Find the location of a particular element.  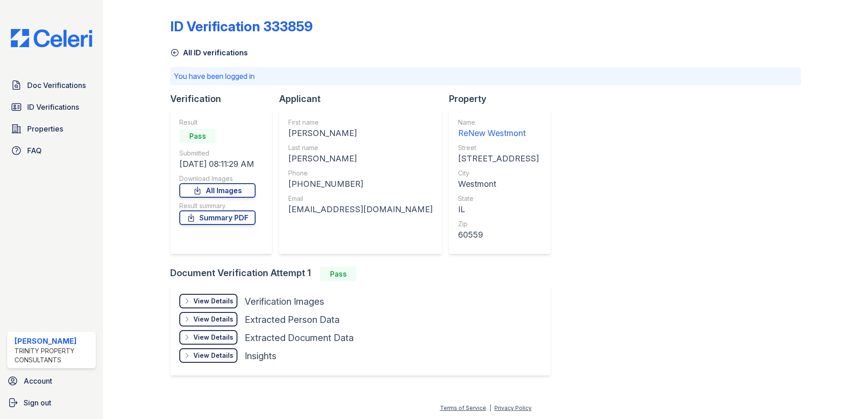

a: Terms of Service is located at coordinates (463, 408).